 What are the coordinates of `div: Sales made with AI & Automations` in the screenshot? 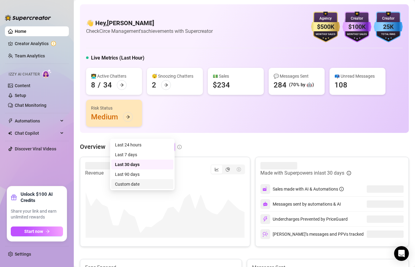 It's located at (308, 189).